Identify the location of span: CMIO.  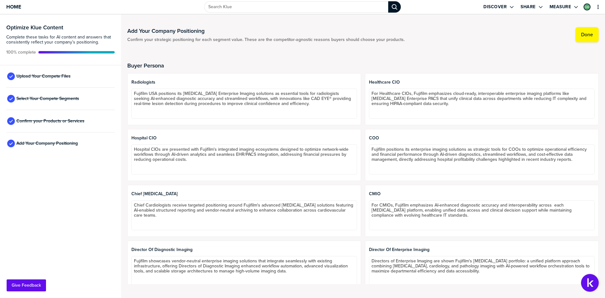
(482, 194).